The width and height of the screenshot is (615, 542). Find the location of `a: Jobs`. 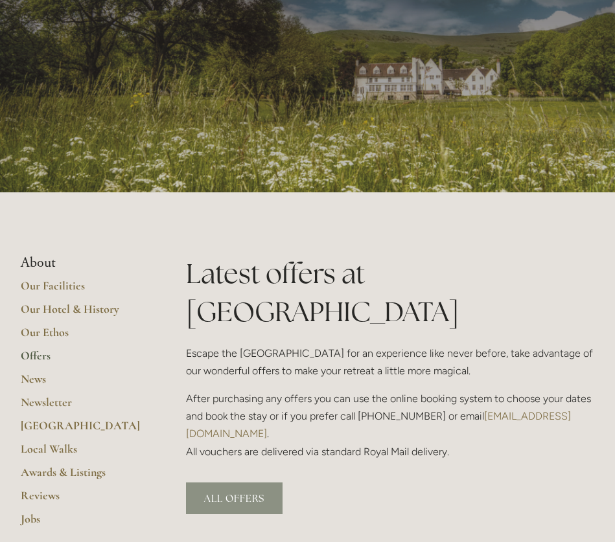

a: Jobs is located at coordinates (82, 524).